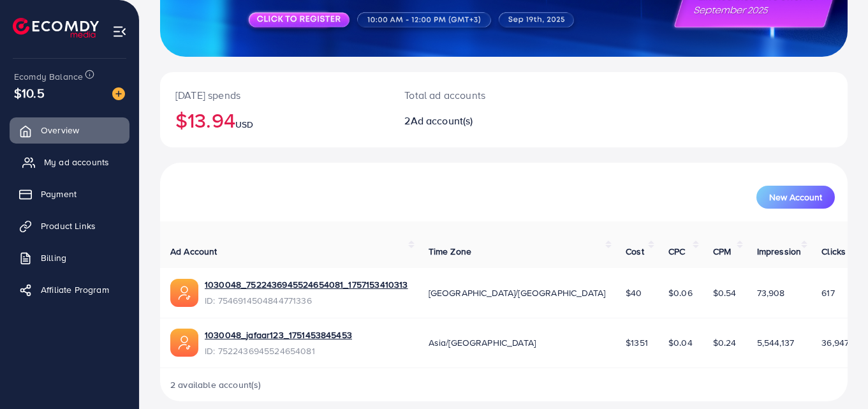  Describe the element at coordinates (69, 130) in the screenshot. I see `a: Overview` at that location.